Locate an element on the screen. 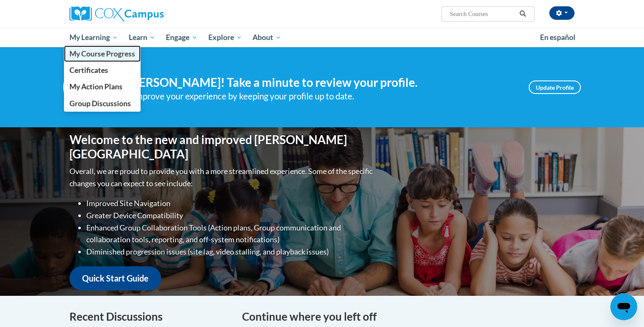 This screenshot has width=644, height=327. span: My Action Plans is located at coordinates (96, 86).